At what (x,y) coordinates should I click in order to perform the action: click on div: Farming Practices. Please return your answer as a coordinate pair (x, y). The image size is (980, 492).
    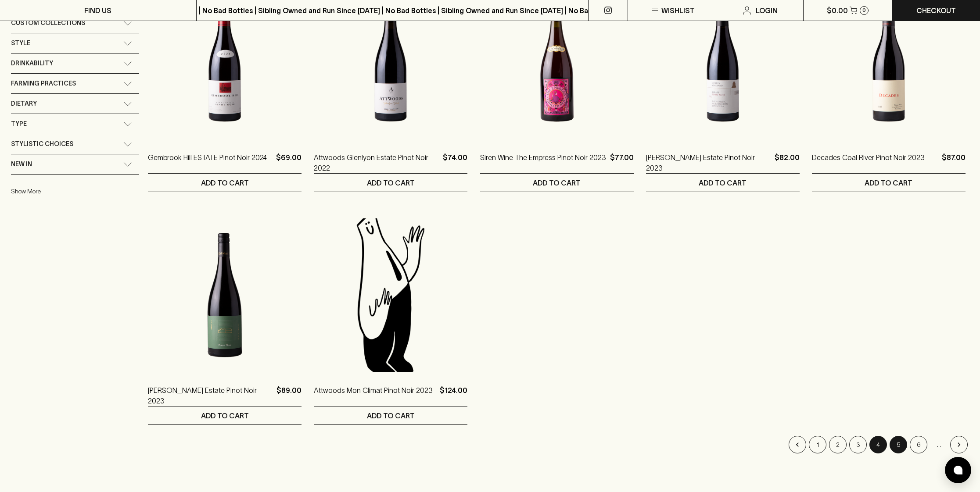
    Looking at the image, I should click on (75, 84).